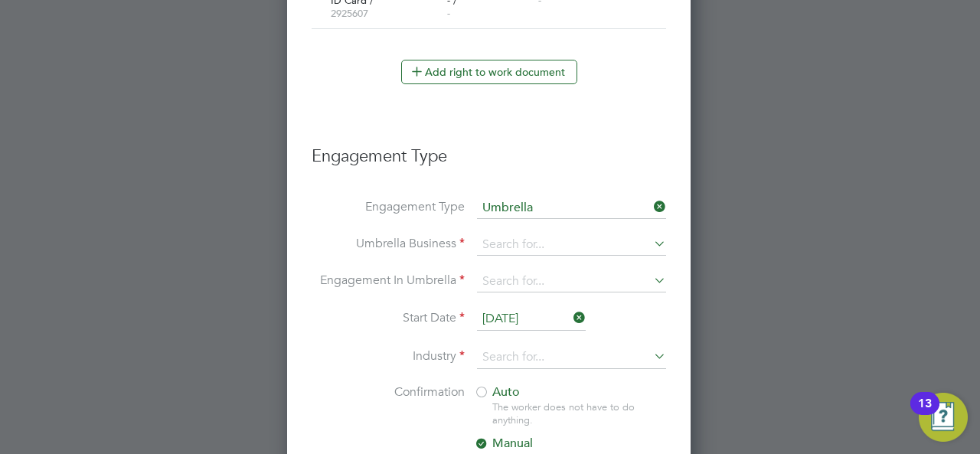 This screenshot has width=980, height=454. I want to click on div: The worker does not have to do anything., so click(579, 414).